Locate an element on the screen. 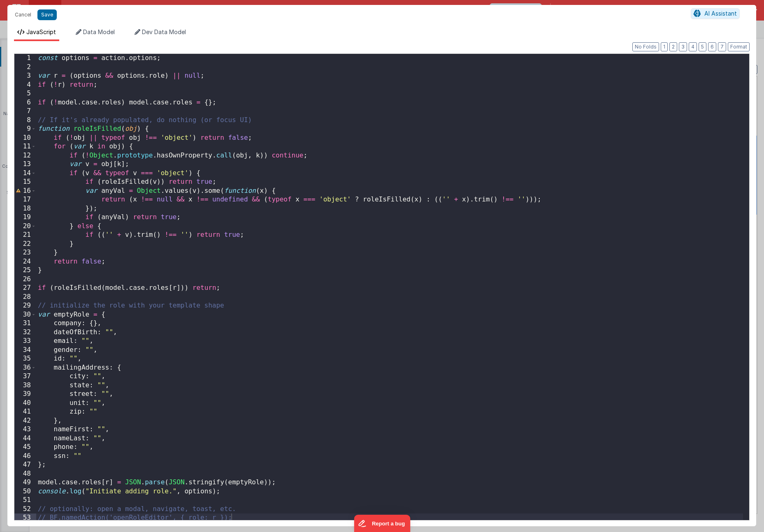 This screenshot has width=764, height=532. div: 52 is located at coordinates (25, 510).